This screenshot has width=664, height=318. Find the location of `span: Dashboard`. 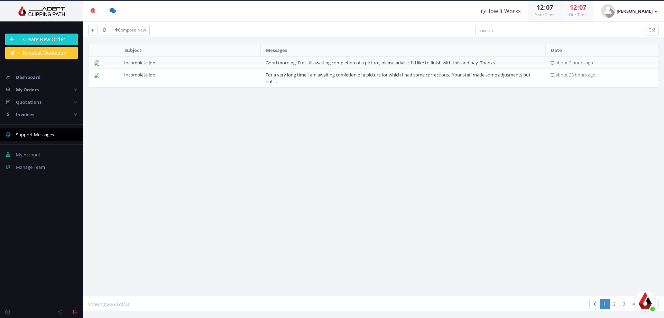

span: Dashboard is located at coordinates (28, 77).